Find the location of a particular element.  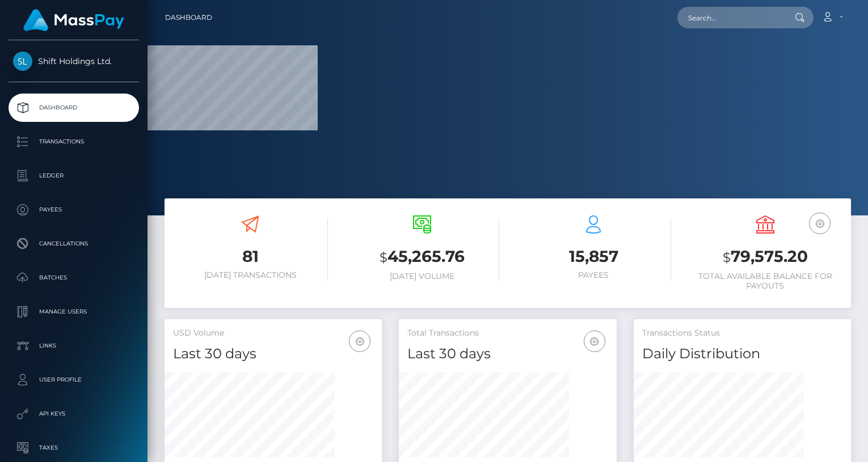

p: Cancellations is located at coordinates (74, 244).